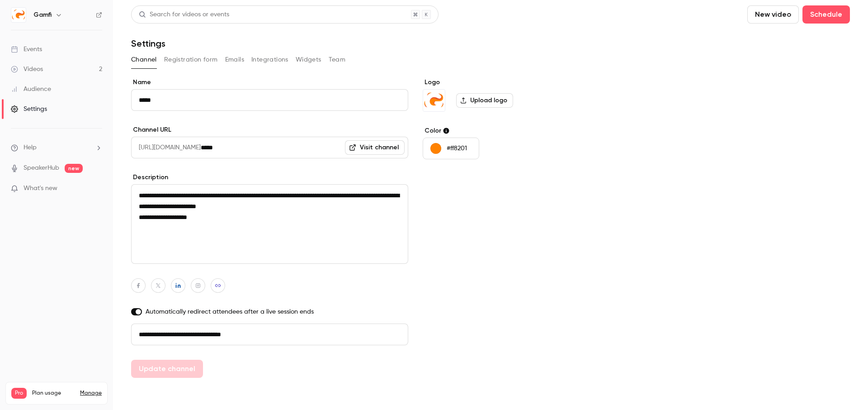 The width and height of the screenshot is (868, 410). I want to click on a: Manage, so click(91, 393).